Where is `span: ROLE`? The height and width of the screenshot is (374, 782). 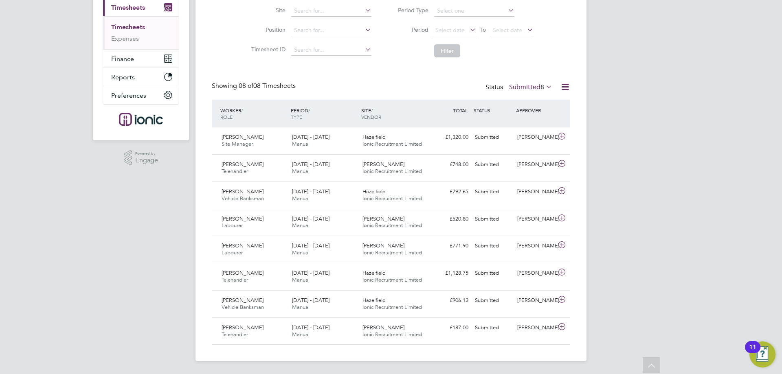 span: ROLE is located at coordinates (226, 117).